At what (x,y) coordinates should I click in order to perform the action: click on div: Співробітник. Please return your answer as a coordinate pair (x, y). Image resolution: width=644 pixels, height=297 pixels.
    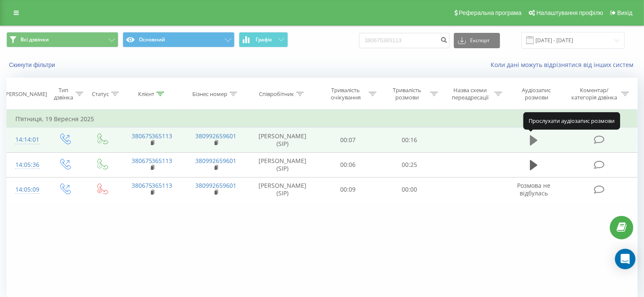
    Looking at the image, I should click on (276, 94).